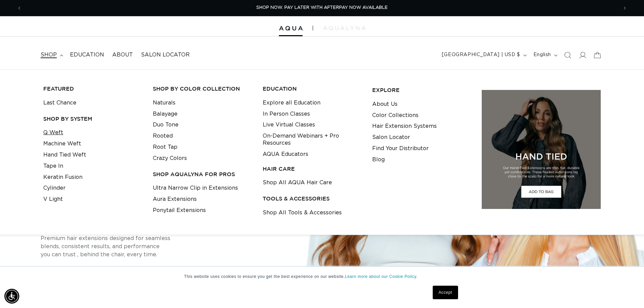 The width and height of the screenshot is (644, 308). Describe the element at coordinates (19, 8) in the screenshot. I see `button: Previous announcement` at that location.